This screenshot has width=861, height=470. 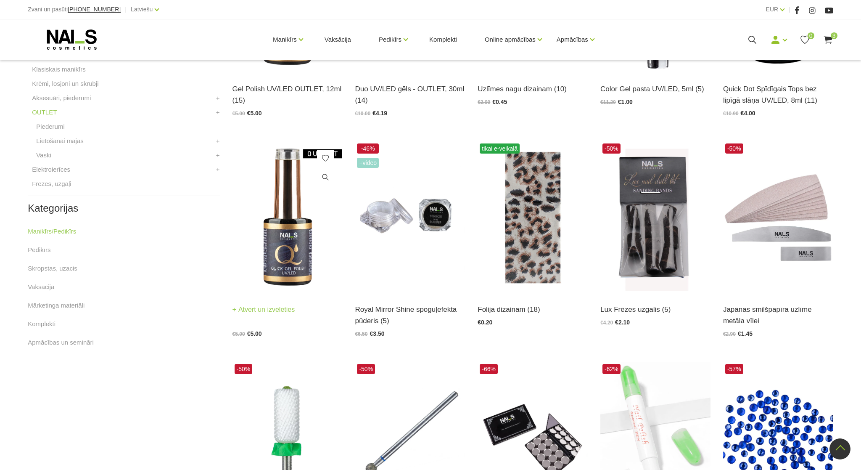 What do you see at coordinates (61, 98) in the screenshot?
I see `a: Aksesuāri, piederumi` at bounding box center [61, 98].